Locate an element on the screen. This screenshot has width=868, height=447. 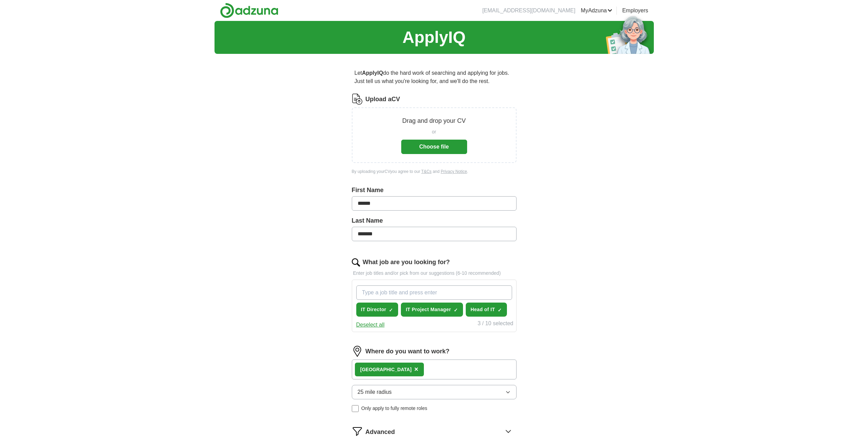
span: Advanced is located at coordinates (380, 432).